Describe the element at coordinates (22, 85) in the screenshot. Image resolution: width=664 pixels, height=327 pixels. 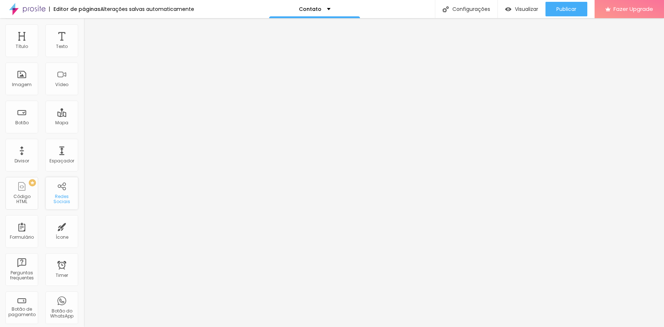
I see `div: Imagem` at that location.